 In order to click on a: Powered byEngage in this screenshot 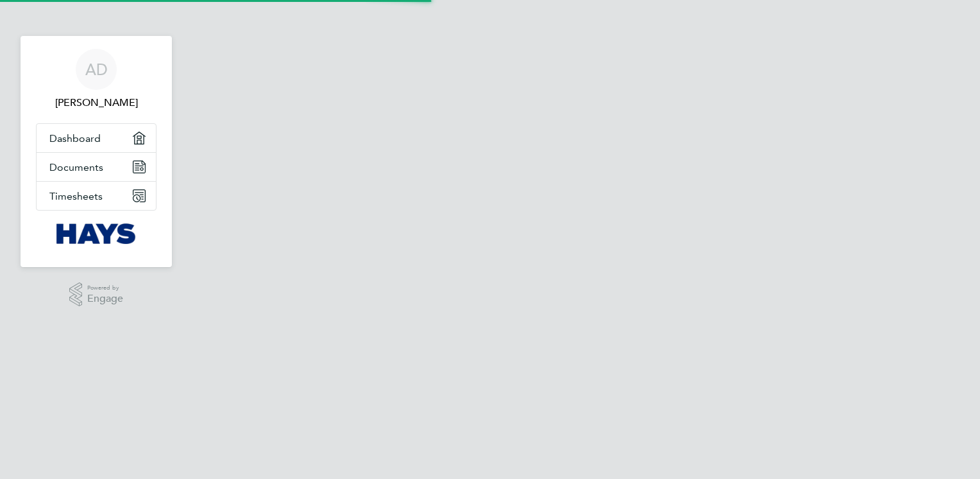, I will do `click(96, 295)`.